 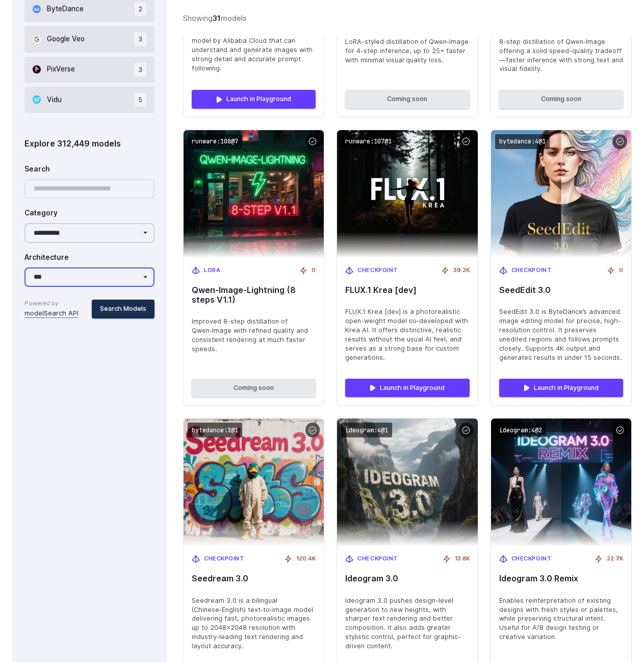 What do you see at coordinates (306, 559) in the screenshot?
I see `span: 120.4K` at bounding box center [306, 559].